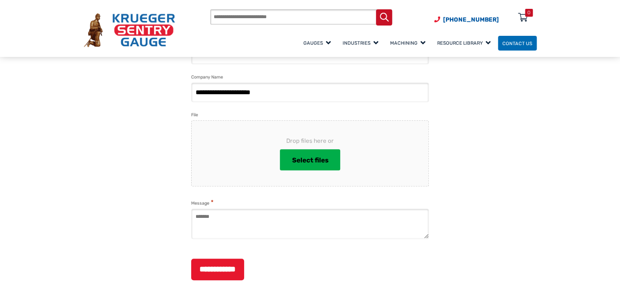  I want to click on img: Krueger Sentry Gauge, so click(129, 30).